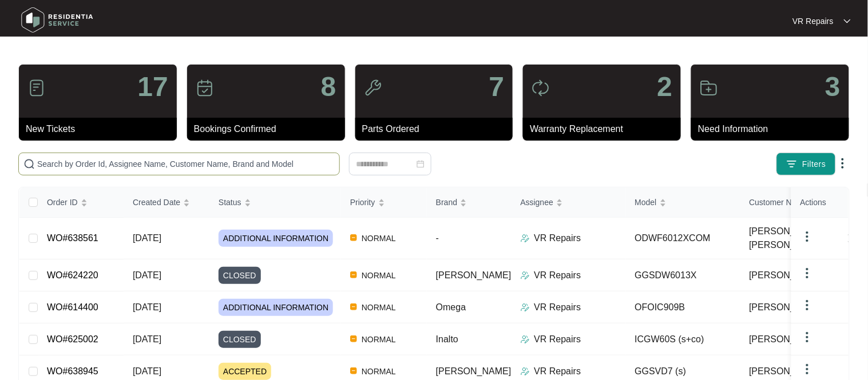  I want to click on a: WO#624220, so click(73, 275).